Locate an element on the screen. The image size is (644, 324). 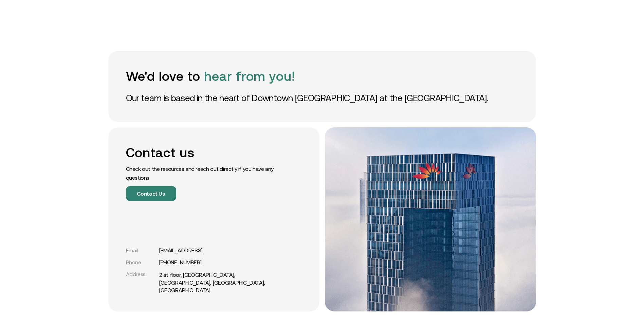
div: Address is located at coordinates (141, 274).